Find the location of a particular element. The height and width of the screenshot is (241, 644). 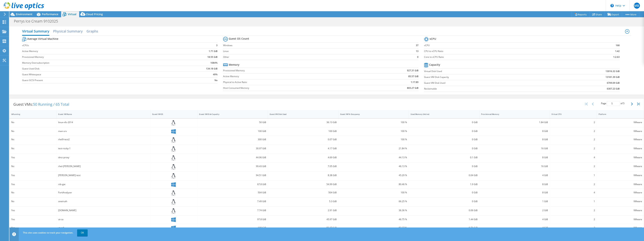

div: 8.38 GiB is located at coordinates (303, 175).